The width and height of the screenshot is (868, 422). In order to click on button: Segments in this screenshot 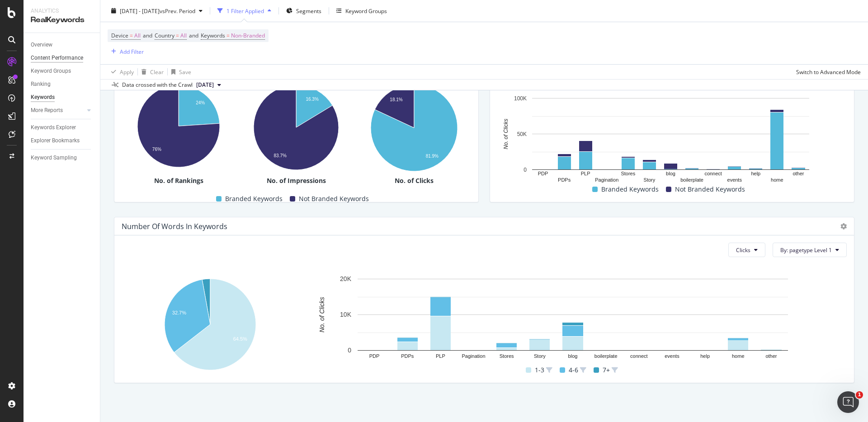, I will do `click(304, 11)`.